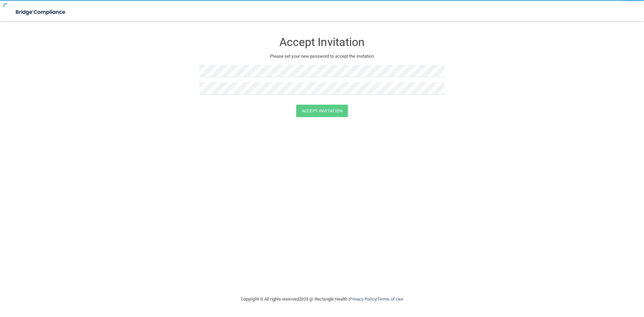 This screenshot has height=317, width=644. Describe the element at coordinates (390, 299) in the screenshot. I see `a: Terms of Use` at that location.